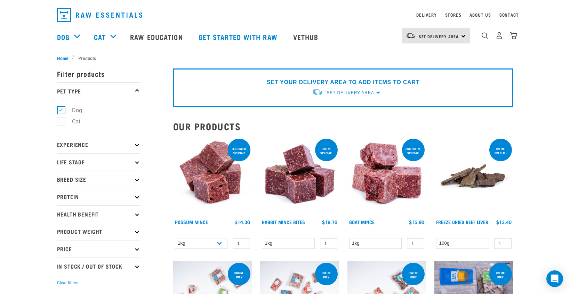 The height and width of the screenshot is (294, 570). What do you see at coordinates (99, 249) in the screenshot?
I see `p: Price` at bounding box center [99, 249].